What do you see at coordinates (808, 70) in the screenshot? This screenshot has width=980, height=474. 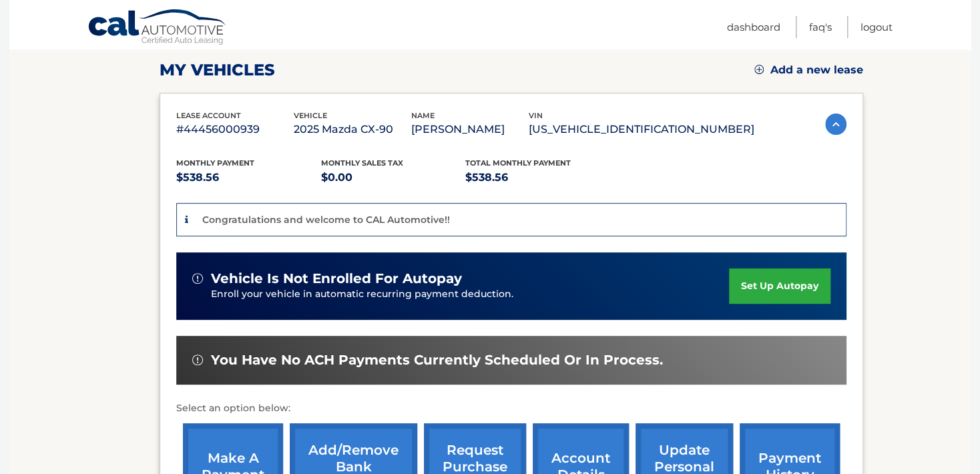 I see `a: Add a new lease` at bounding box center [808, 70].